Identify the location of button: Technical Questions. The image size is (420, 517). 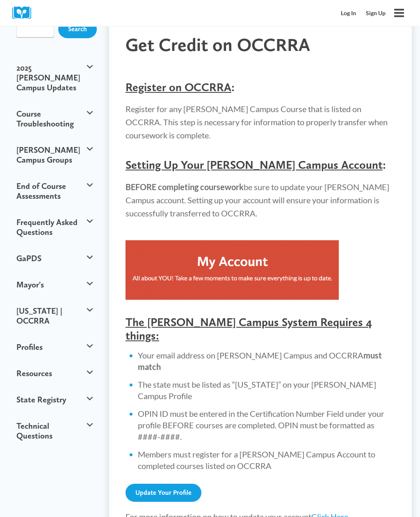
(55, 431).